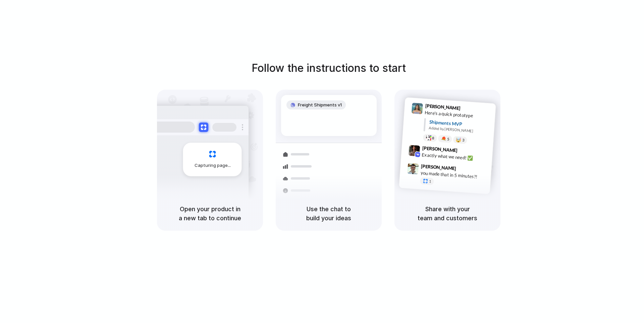 The image size is (644, 323). I want to click on div: you made that in 5 minutes?!, so click(454, 175).